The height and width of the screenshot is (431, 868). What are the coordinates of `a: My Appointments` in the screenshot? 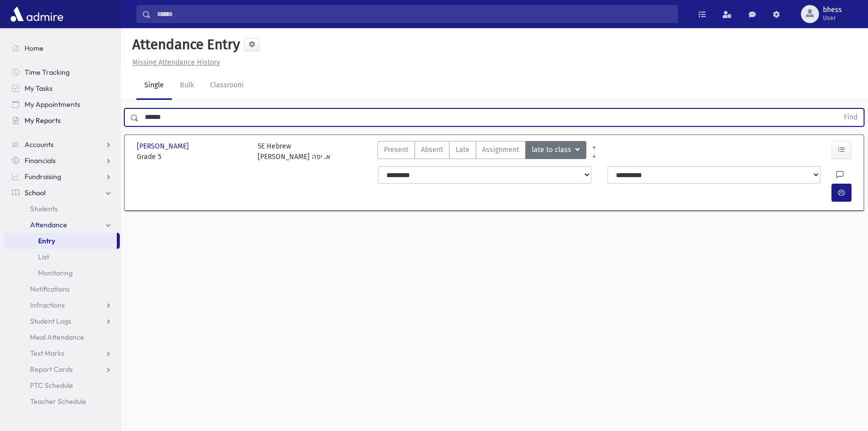 It's located at (61, 105).